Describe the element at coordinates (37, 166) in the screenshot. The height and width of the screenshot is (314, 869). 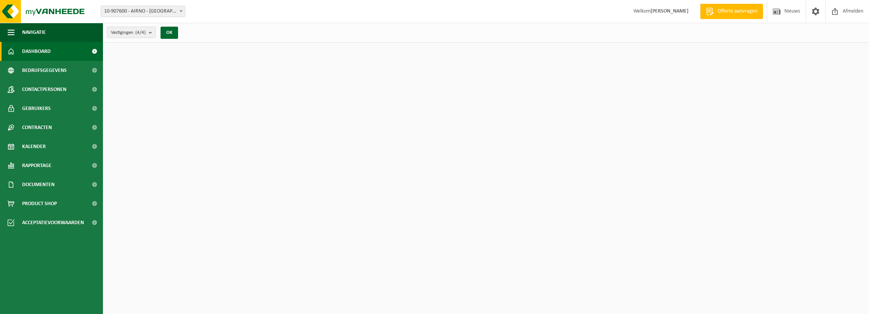
I see `span: Rapportage` at that location.